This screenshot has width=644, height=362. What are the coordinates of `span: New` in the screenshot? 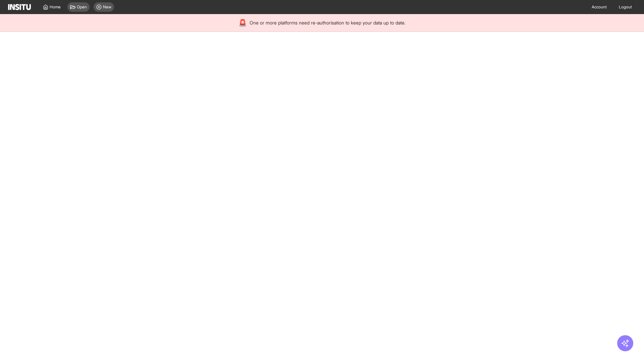 It's located at (107, 7).